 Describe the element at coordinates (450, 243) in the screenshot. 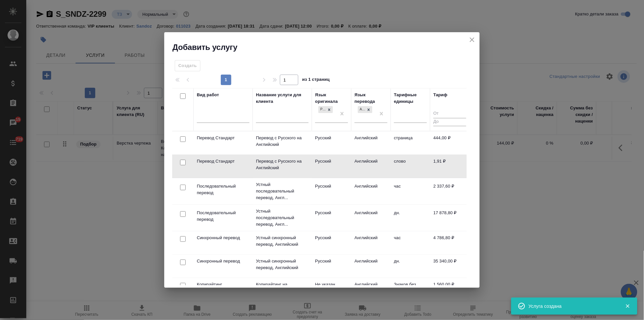

I see `td: 4 786,80 ₽` at that location.